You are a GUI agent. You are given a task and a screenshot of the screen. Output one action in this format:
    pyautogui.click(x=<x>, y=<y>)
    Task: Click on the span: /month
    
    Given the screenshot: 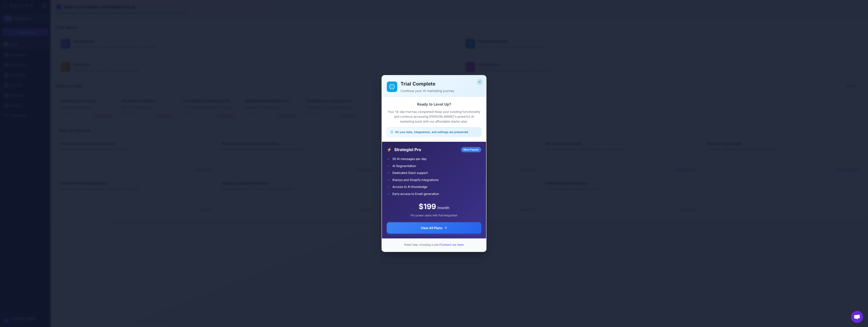 What is the action you would take?
    pyautogui.click(x=443, y=208)
    